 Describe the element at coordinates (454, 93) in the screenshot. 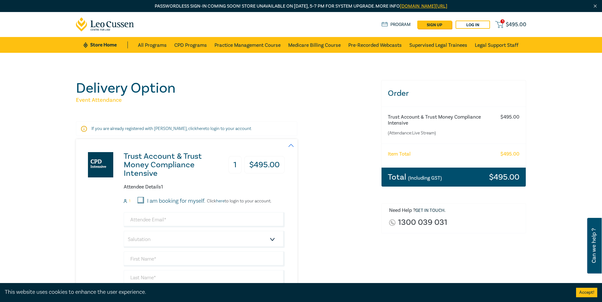

I see `h3: Order` at that location.